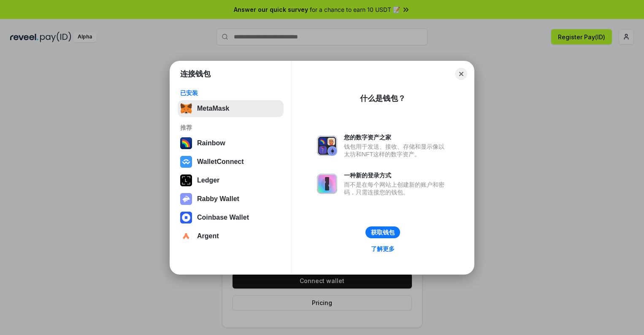  I want to click on button: Rainbow, so click(230, 143).